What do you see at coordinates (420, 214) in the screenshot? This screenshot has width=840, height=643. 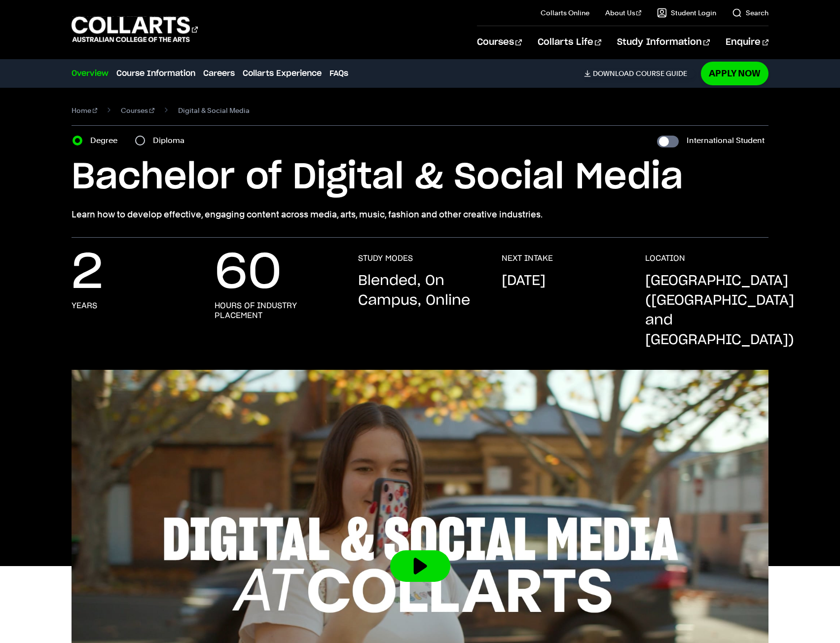 I see `p: Learn how to develop effective, engaging content across media, arts, music, fashion and other cre...` at bounding box center [420, 214].